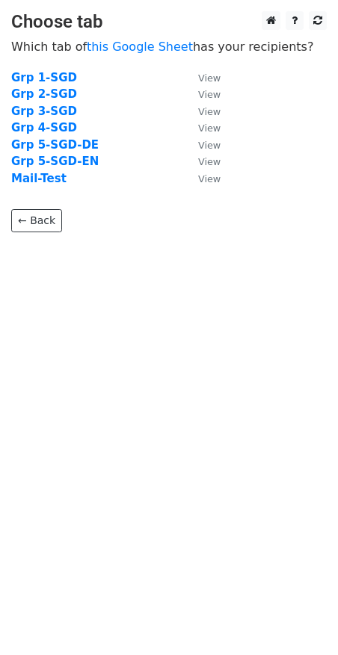 Image resolution: width=338 pixels, height=655 pixels. I want to click on strong: Grp 4-SGD, so click(44, 128).